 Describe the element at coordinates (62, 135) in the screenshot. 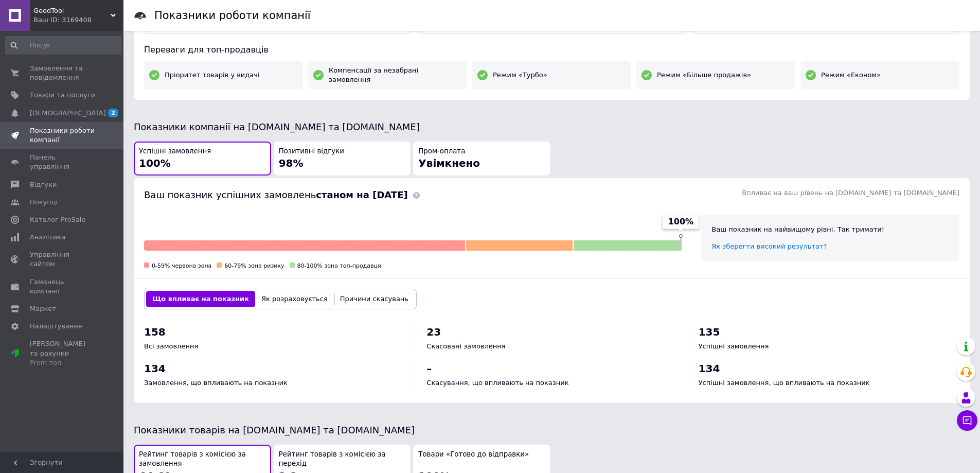

I see `span: Показники роботи компанії` at that location.